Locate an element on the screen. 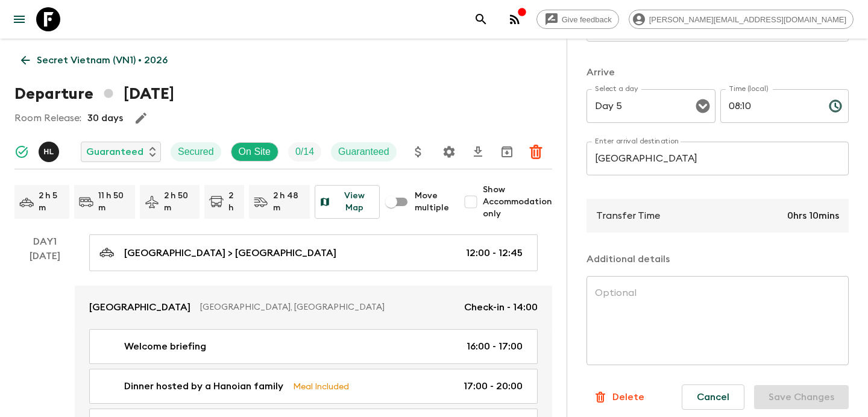  p: 16:00 - 17:00 is located at coordinates (494, 347).